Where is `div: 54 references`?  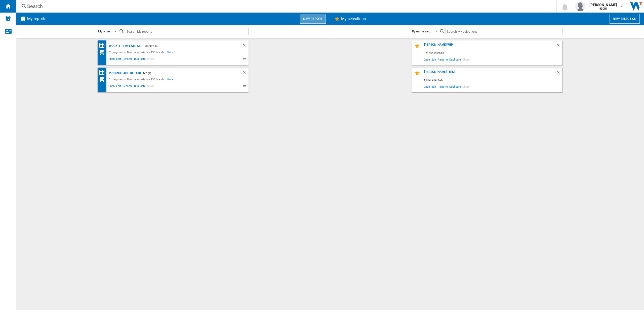
div: 54 references is located at coordinates (492, 80).